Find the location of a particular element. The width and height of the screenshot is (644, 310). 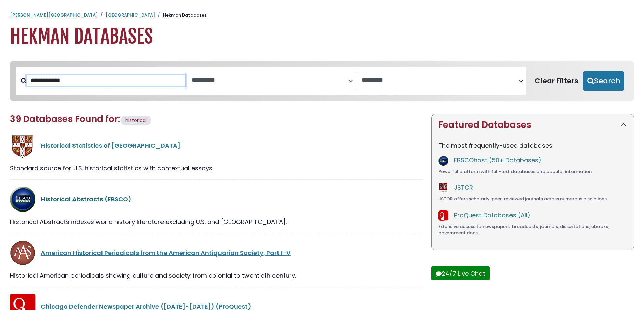

span: historical is located at coordinates (136, 120).